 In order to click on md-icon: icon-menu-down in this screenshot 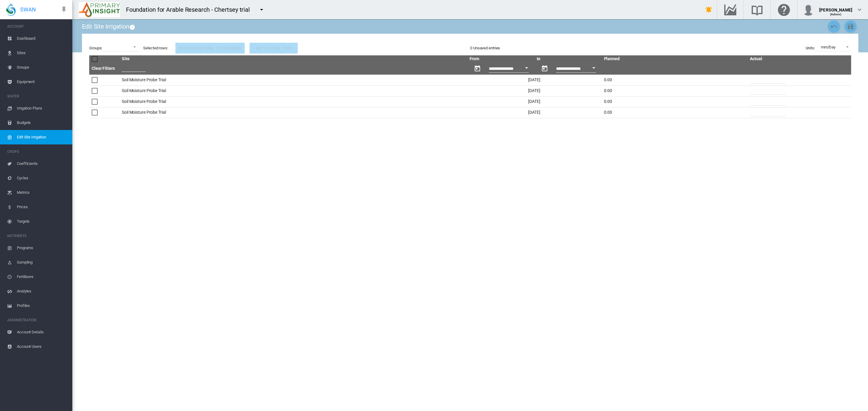, I will do `click(262, 9)`.